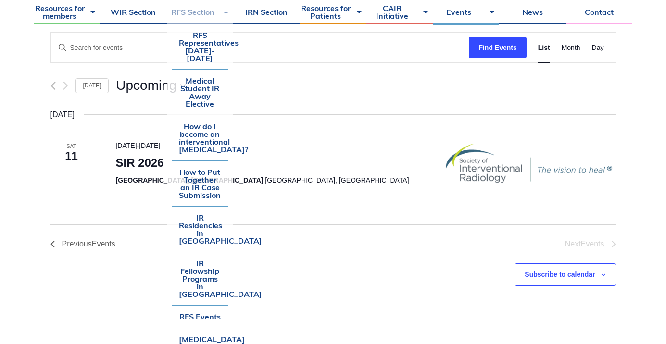 This screenshot has height=344, width=666. What do you see at coordinates (72, 156) in the screenshot?
I see `span: 11` at bounding box center [72, 156].